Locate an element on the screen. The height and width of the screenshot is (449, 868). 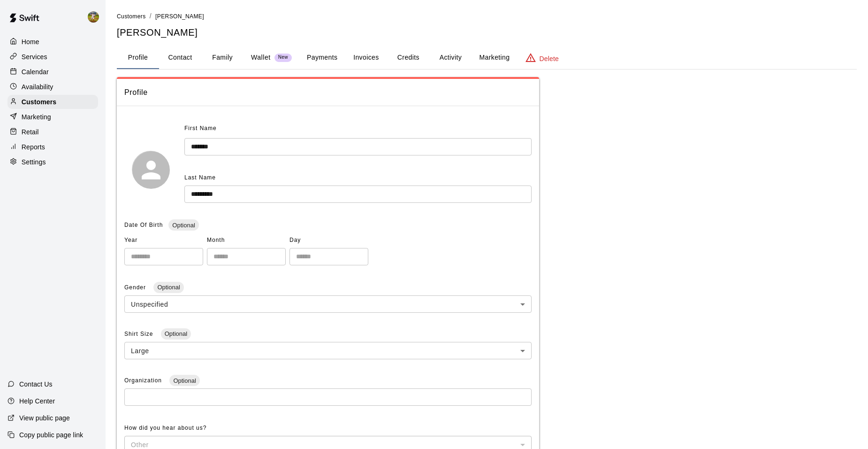
span: Day is located at coordinates (328, 240).